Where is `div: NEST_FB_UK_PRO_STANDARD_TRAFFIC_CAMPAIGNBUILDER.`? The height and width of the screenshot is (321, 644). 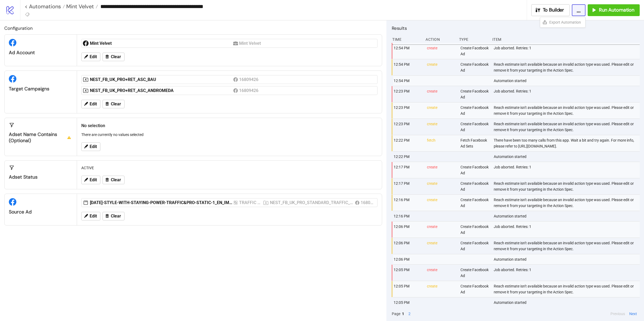
div: NEST_FB_UK_PRO_STANDARD_TRAFFIC_CAMPAIGNBUILDER. is located at coordinates (311, 202).